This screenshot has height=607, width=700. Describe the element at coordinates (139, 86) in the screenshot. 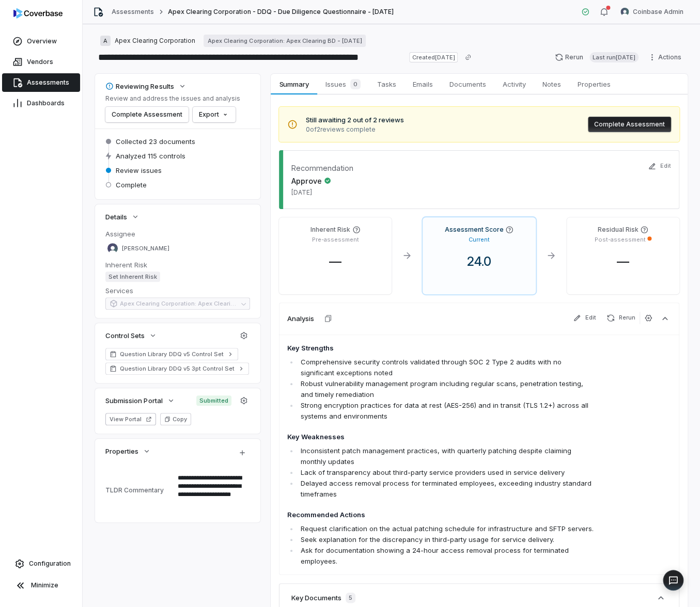

I see `div: Reviewing Results` at that location.